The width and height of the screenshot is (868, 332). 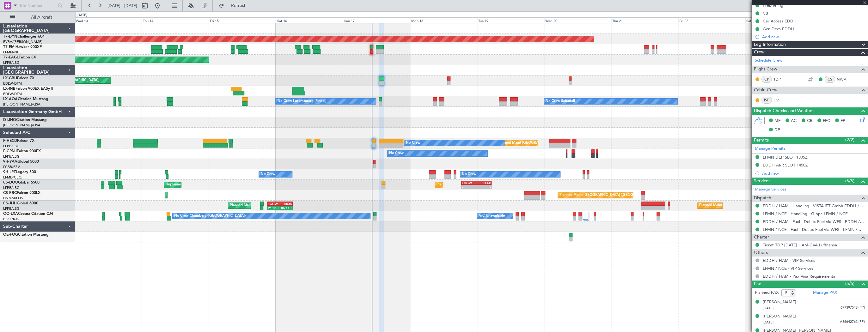 What do you see at coordinates (175, 20) in the screenshot?
I see `div: Thu 14` at bounding box center [175, 20].